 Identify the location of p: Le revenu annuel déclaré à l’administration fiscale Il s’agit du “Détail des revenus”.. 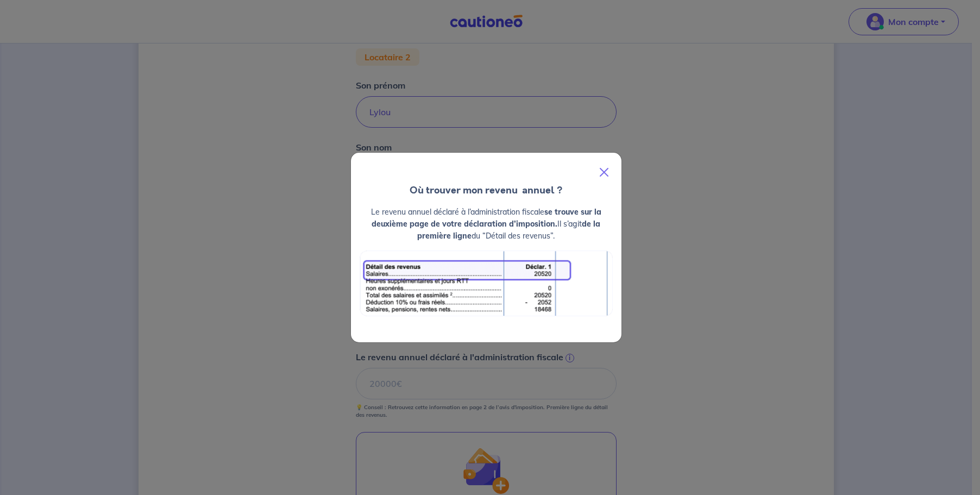
(487, 224).